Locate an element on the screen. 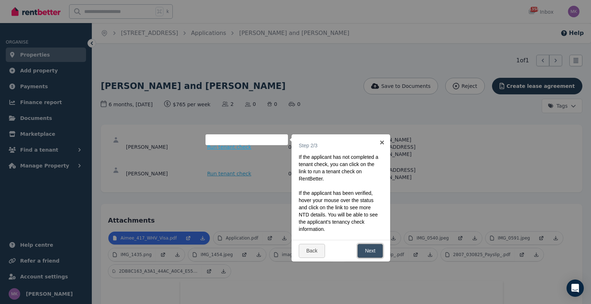 This screenshot has width=591, height=304. p: If the applicant has been verified, hover your mouse over the status and click on the link to see... is located at coordinates (339, 211).